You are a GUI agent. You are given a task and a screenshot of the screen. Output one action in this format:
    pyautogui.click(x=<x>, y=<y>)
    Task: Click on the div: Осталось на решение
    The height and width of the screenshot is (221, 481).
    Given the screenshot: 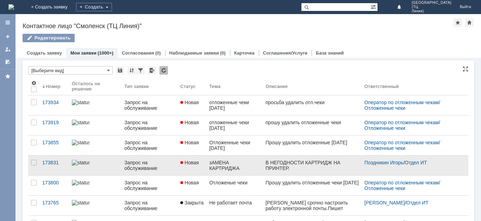 What is the action you would take?
    pyautogui.click(x=92, y=86)
    